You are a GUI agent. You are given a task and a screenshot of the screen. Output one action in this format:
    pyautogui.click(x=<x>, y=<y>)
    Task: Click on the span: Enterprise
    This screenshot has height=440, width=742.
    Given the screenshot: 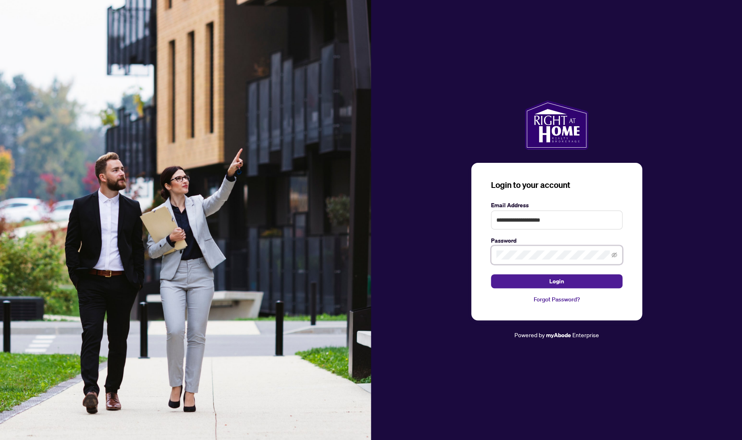 What is the action you would take?
    pyautogui.click(x=586, y=335)
    